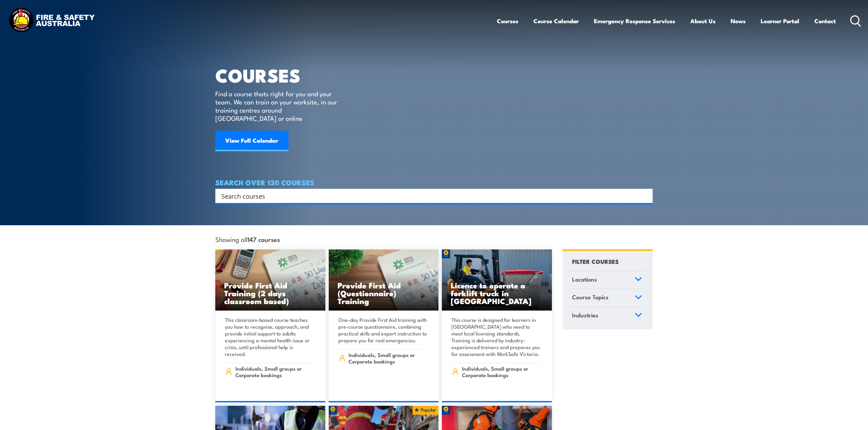 This screenshot has height=430, width=868. I want to click on h3: Provide First Aid Training (2 days classroom based), so click(270, 293).